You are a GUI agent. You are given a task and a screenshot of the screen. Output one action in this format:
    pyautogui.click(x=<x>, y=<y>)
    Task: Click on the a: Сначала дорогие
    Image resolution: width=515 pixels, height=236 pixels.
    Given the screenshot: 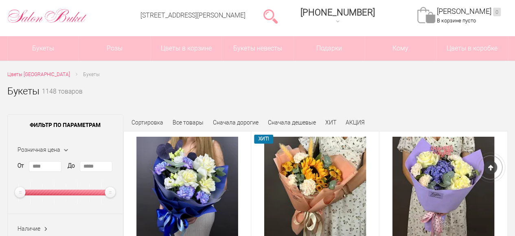 What is the action you would take?
    pyautogui.click(x=236, y=122)
    